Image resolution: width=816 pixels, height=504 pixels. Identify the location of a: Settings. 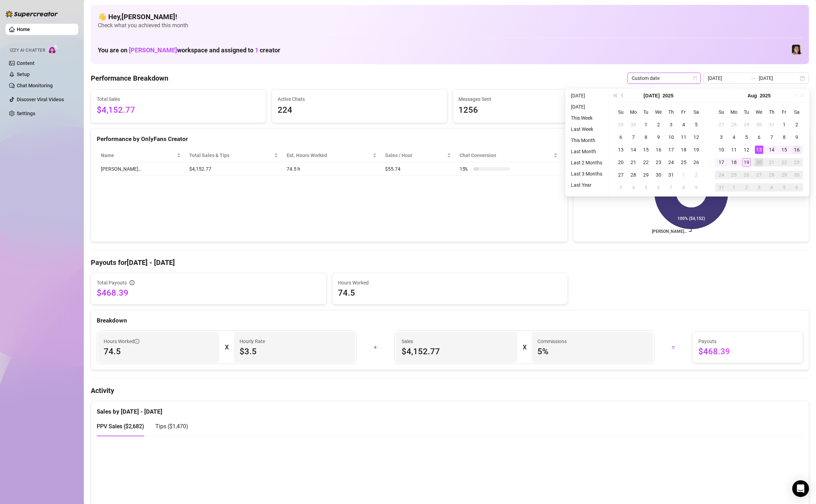
(26, 113).